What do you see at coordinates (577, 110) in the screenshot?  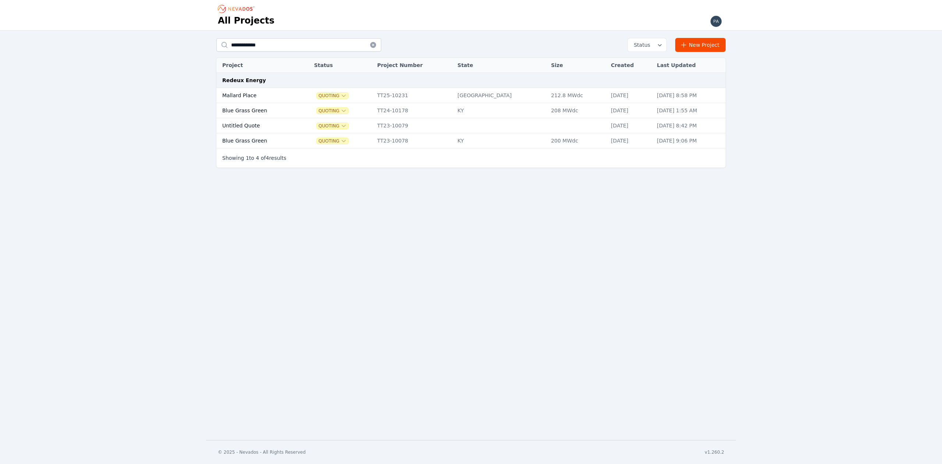 I see `td: 208 MWdc` at bounding box center [577, 110].